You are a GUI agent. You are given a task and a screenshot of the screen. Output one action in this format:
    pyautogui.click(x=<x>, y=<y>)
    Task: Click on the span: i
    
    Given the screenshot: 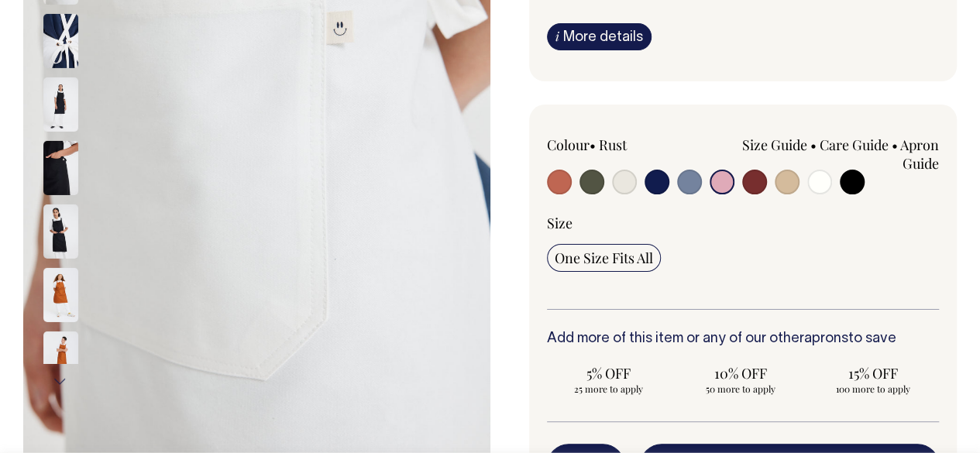 What is the action you would take?
    pyautogui.click(x=557, y=36)
    